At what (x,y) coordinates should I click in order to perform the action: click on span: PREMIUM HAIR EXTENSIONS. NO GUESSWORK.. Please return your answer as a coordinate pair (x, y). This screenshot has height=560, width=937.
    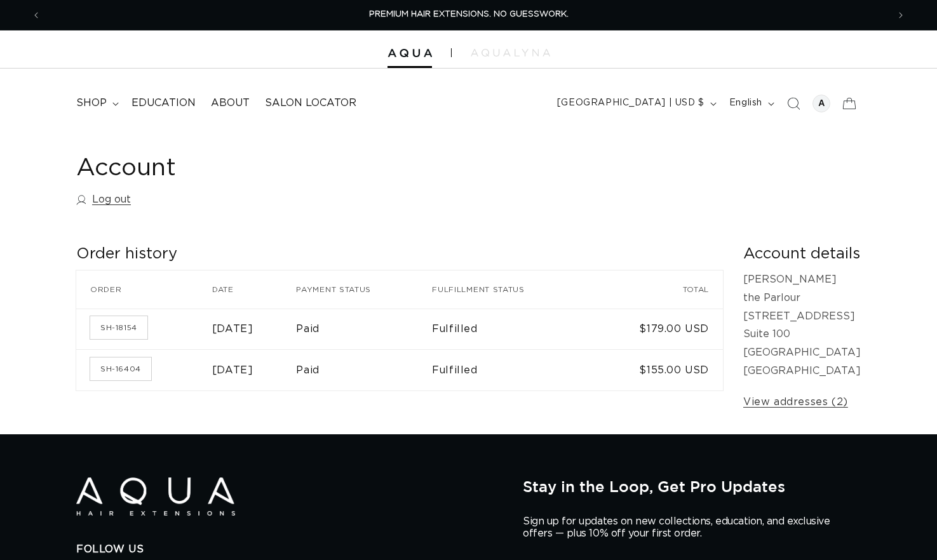
    Looking at the image, I should click on (469, 14).